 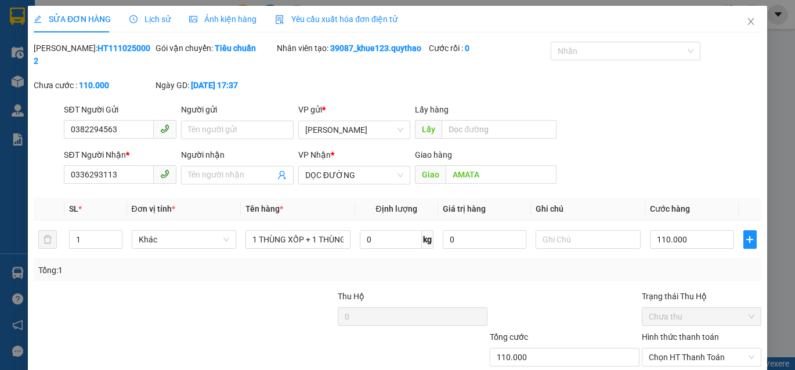 I want to click on button: Close, so click(x=751, y=22).